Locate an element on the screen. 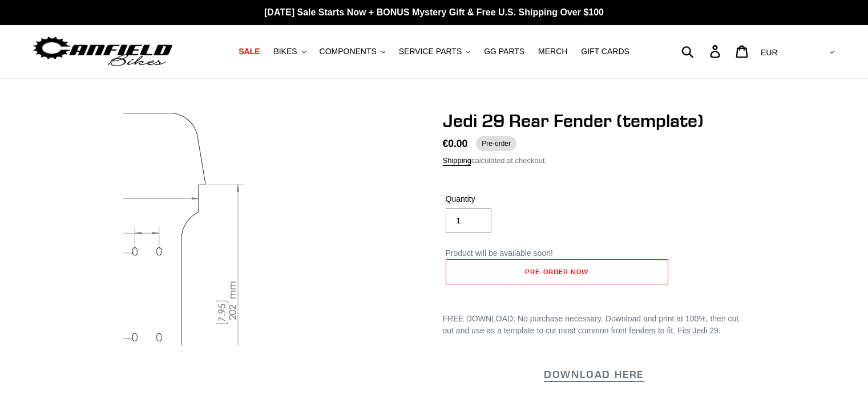  a: SALE is located at coordinates (248, 52).